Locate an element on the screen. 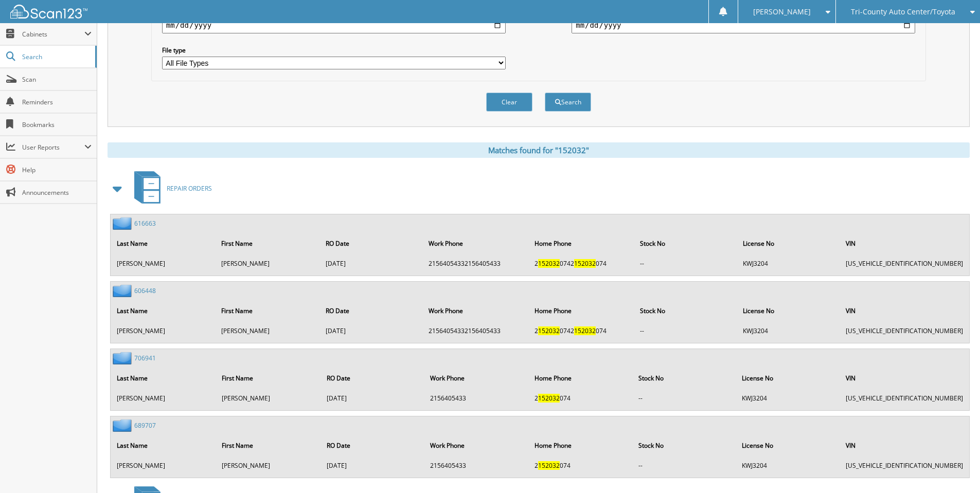 This screenshot has height=493, width=980. span: Search is located at coordinates (56, 56).